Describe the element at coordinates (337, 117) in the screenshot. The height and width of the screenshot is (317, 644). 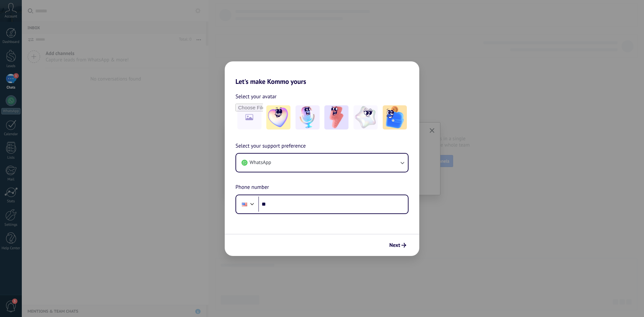
I see `img: -3.jpeg` at that location.